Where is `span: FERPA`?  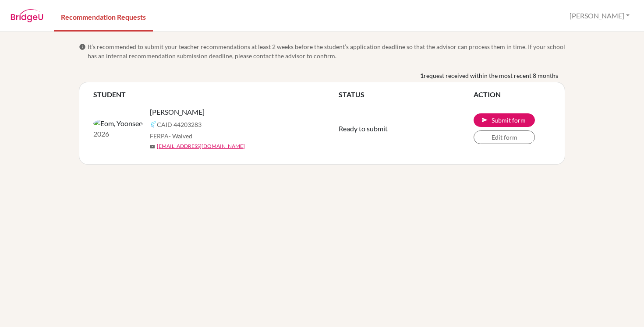 span: FERPA is located at coordinates (170, 135).